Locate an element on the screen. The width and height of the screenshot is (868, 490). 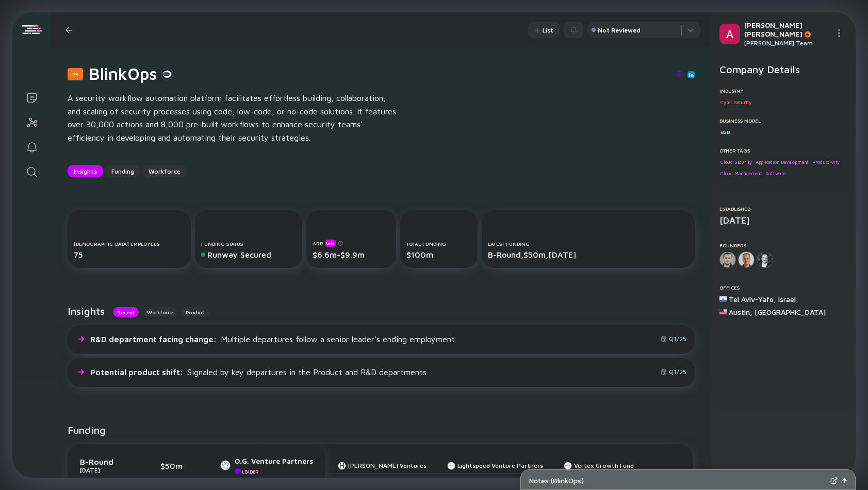
a: Reminders is located at coordinates (32, 146).